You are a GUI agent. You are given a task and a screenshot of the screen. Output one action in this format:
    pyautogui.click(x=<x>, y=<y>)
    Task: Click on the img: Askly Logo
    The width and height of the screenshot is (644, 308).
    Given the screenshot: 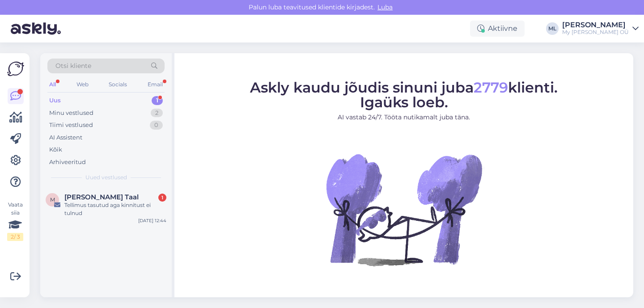 What is the action you would take?
    pyautogui.click(x=16, y=69)
    